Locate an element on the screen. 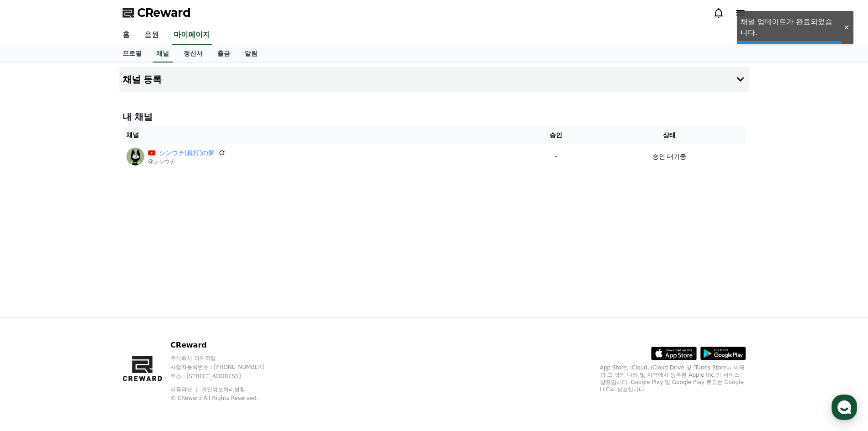 The width and height of the screenshot is (868, 431). a: 프로필 is located at coordinates (132, 54).